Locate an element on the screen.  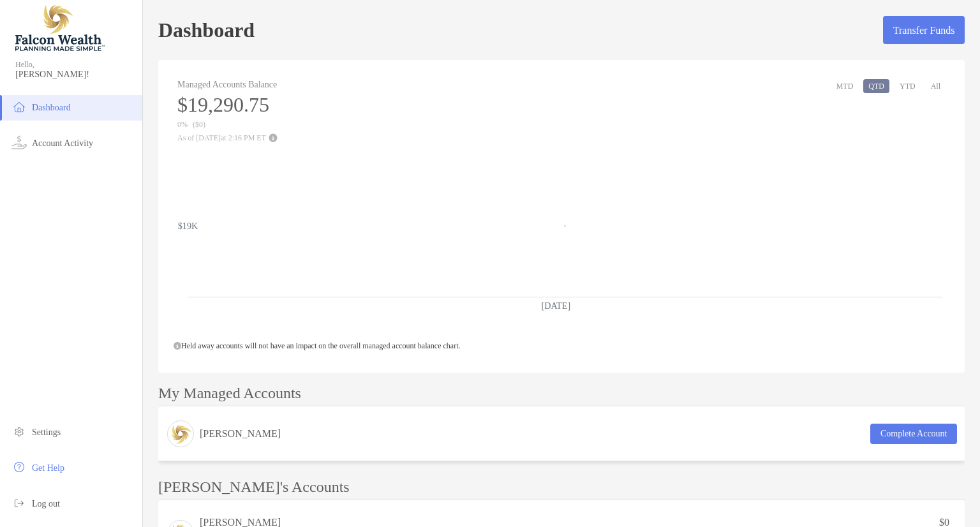
span: 0% is located at coordinates (182, 125).